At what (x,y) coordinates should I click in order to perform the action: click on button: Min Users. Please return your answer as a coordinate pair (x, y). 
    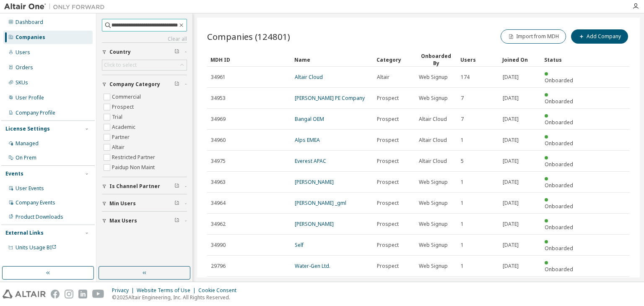
    Looking at the image, I should click on (144, 204).